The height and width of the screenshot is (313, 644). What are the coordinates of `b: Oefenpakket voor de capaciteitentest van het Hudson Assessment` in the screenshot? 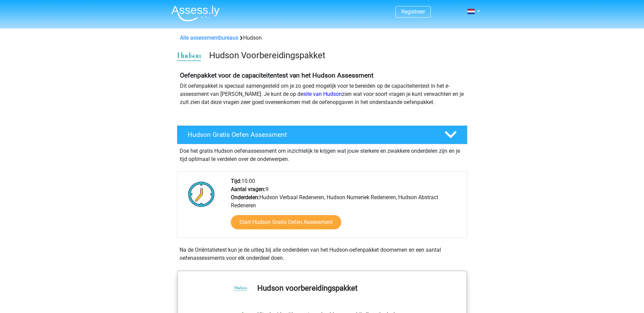 It's located at (276, 75).